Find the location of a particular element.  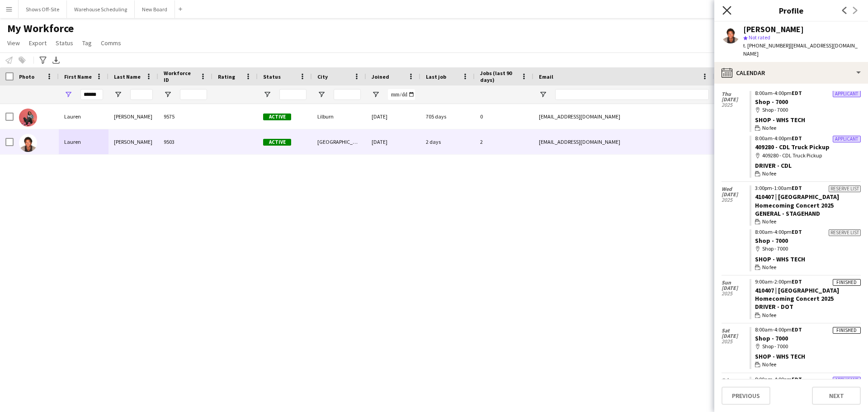

span: Photo is located at coordinates (27, 76).